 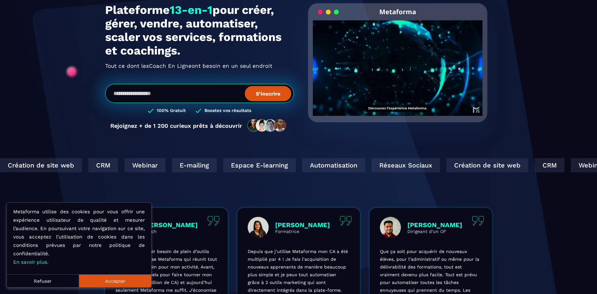 What do you see at coordinates (43, 280) in the screenshot?
I see `button: Refuser` at bounding box center [43, 280].